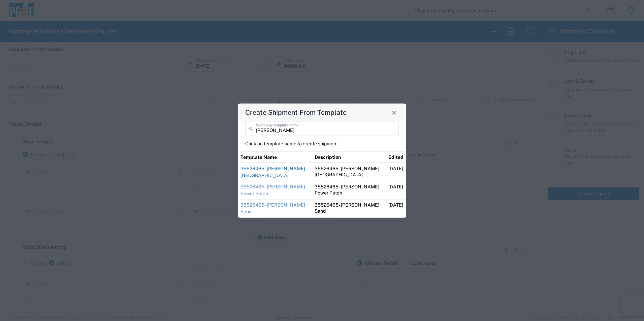 This screenshot has height=321, width=644. What do you see at coordinates (275, 157) in the screenshot?
I see `th: Template Name` at bounding box center [275, 157].